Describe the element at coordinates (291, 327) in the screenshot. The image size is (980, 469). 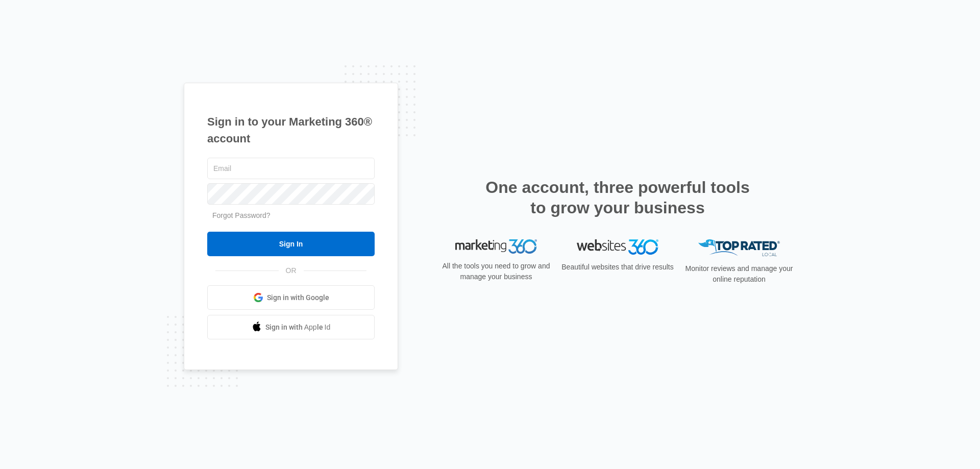
I see `a: Sign in with Apple Id` at that location.